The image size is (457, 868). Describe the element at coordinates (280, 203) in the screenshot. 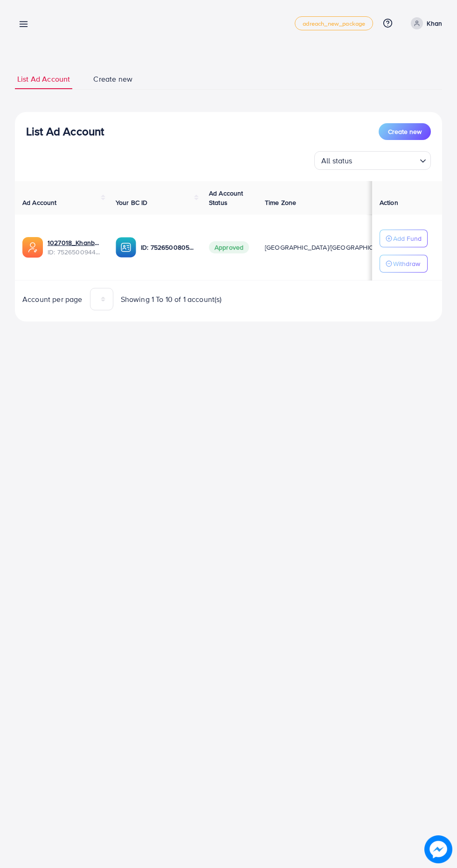

I see `span: Time Zone` at that location.